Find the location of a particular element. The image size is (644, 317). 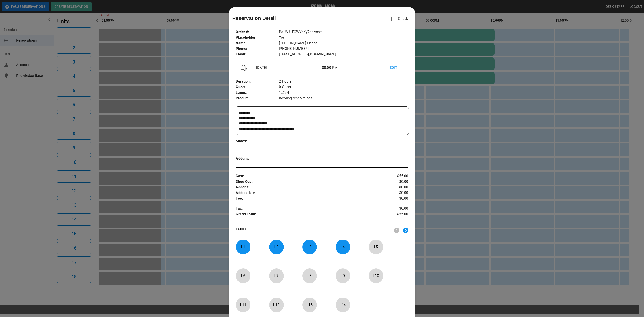

p: L 12 is located at coordinates (276, 305).